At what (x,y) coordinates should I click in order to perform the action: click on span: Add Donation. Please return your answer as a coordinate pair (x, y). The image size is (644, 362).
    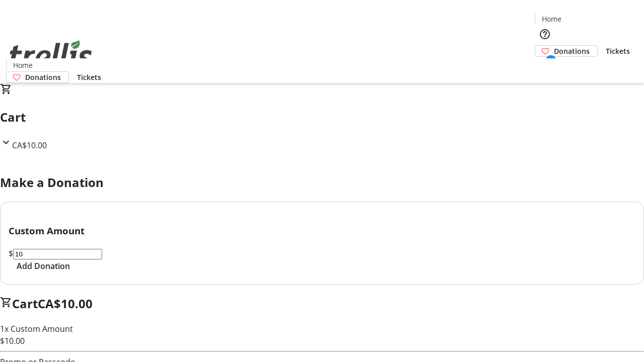
    Looking at the image, I should click on (44, 266).